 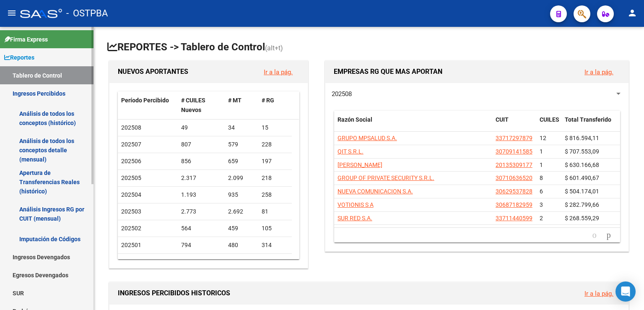 I want to click on div: 2.692, so click(x=242, y=211).